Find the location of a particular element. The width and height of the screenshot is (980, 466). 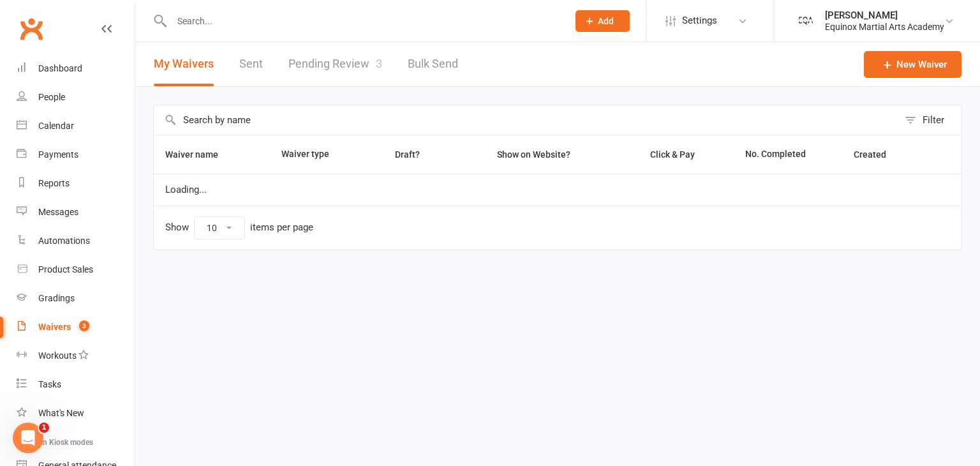

button: Add is located at coordinates (603, 21).